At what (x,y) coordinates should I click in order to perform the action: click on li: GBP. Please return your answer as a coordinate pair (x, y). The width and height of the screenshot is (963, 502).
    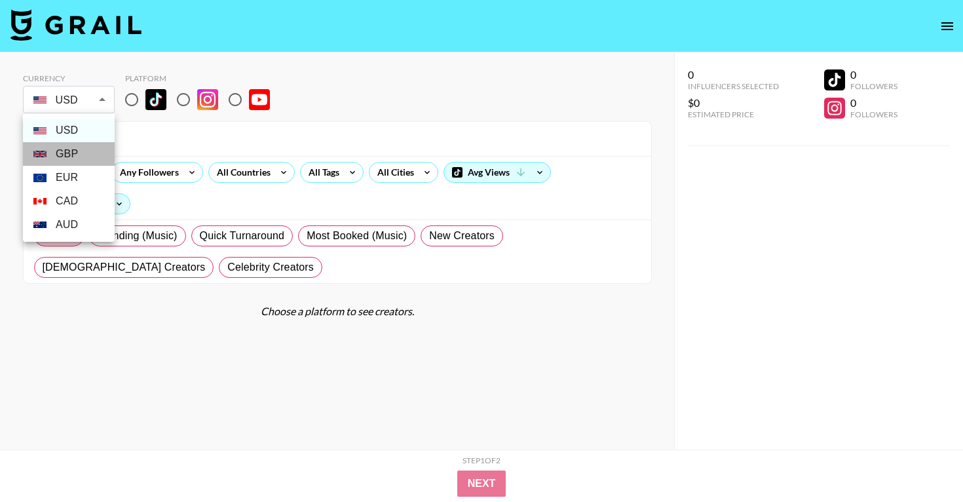
    Looking at the image, I should click on (69, 154).